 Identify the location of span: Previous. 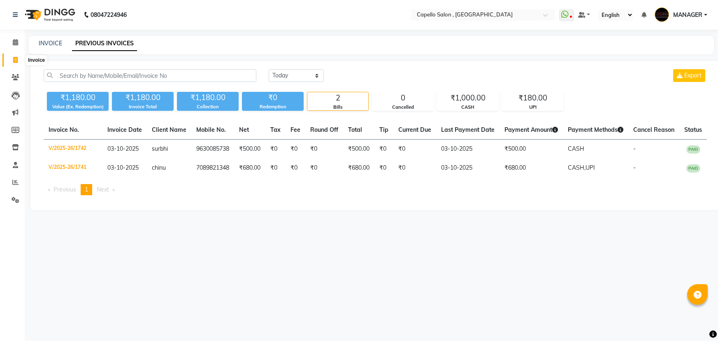
(65, 189).